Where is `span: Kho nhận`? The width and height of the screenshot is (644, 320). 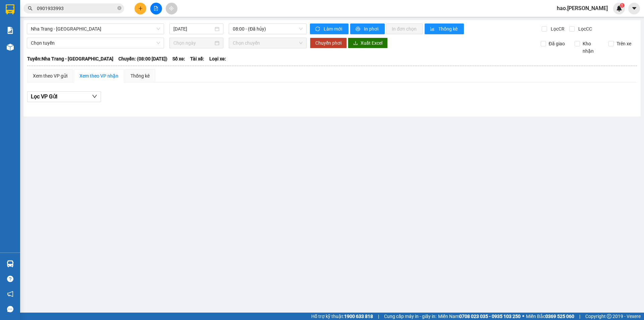 span: Kho nhận is located at coordinates (592, 47).